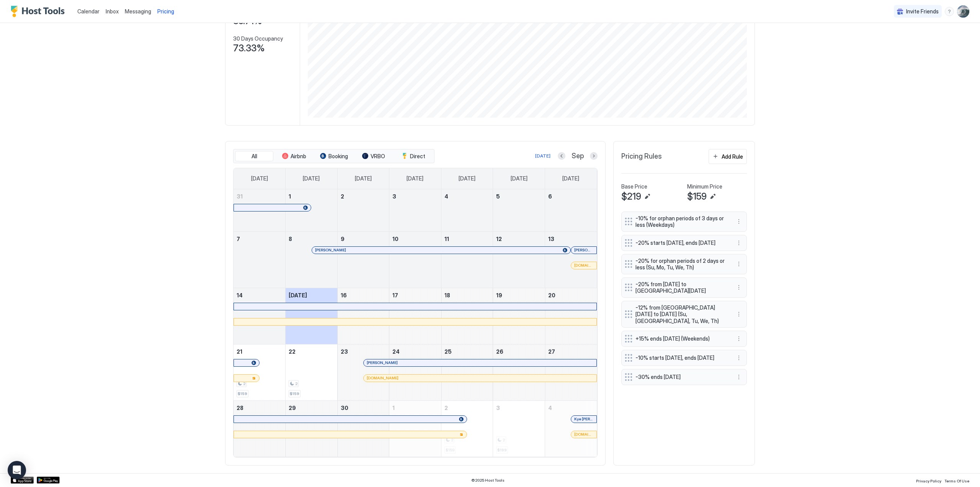 The height and width of the screenshot is (487, 980). What do you see at coordinates (467, 211) in the screenshot?
I see `td: September 4, 2025` at bounding box center [467, 211].